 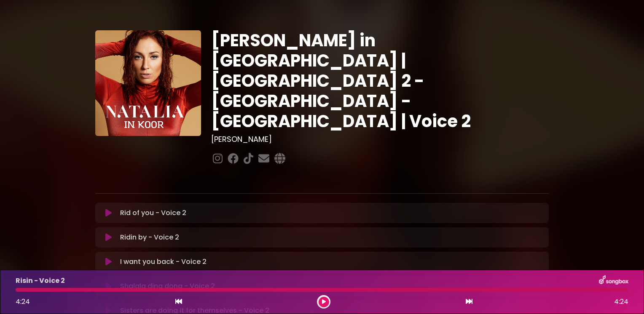 What do you see at coordinates (163, 262) in the screenshot?
I see `p: I want you back - Voice 2` at bounding box center [163, 262].